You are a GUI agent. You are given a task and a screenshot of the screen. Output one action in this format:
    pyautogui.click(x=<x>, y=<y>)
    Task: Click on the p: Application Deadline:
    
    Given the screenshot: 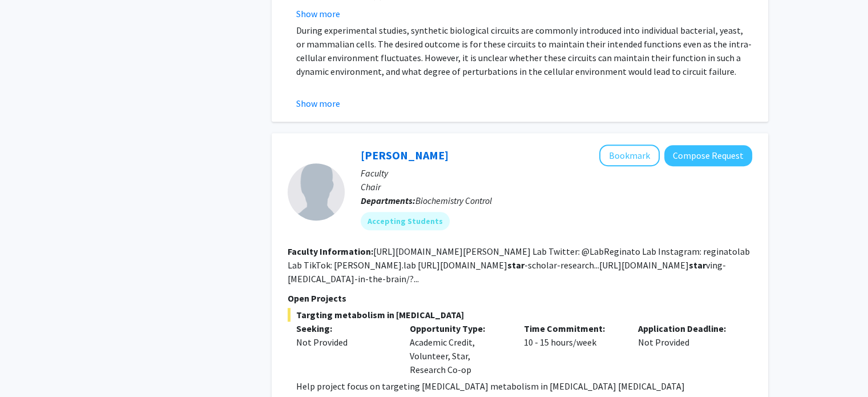 What is the action you would take?
    pyautogui.click(x=687, y=329)
    